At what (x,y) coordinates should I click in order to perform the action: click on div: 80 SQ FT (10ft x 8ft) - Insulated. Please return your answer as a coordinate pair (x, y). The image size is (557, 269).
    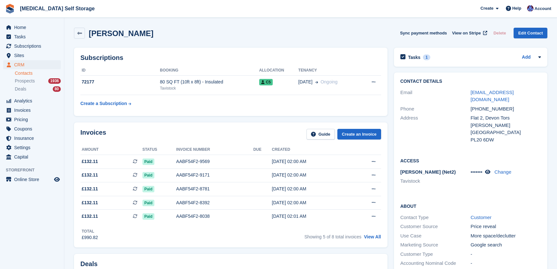
    Looking at the image, I should click on (210, 82).